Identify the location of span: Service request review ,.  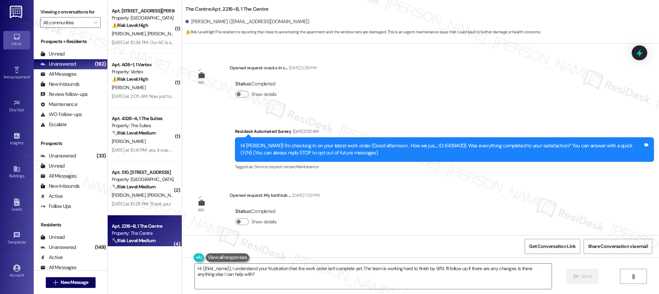
(275, 167).